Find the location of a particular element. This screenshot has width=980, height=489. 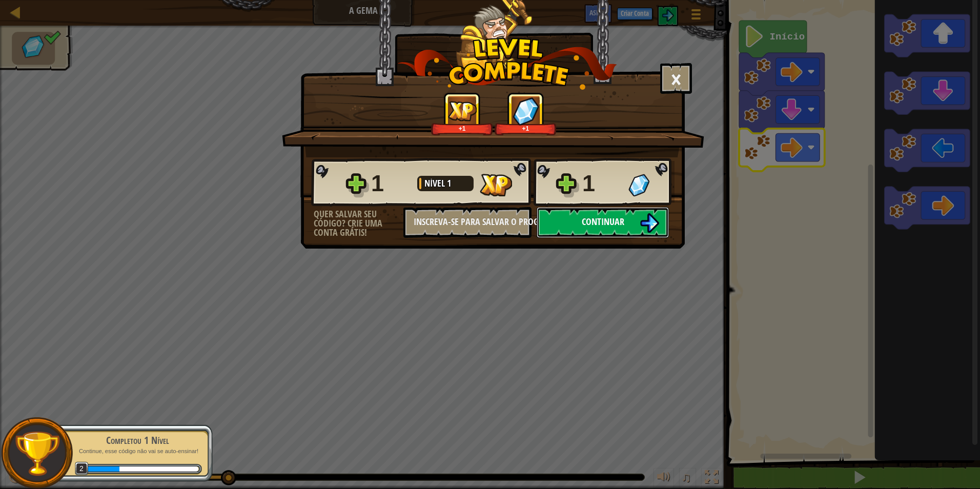

img: level_complete.png is located at coordinates (507, 64).